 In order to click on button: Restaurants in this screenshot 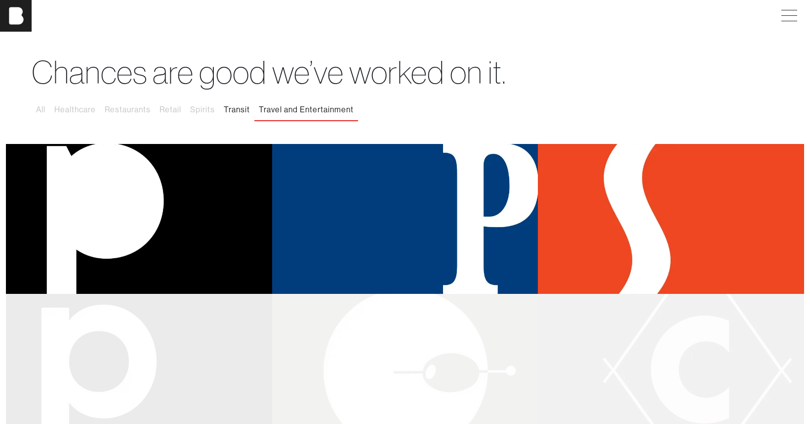, I will do `click(128, 110)`.